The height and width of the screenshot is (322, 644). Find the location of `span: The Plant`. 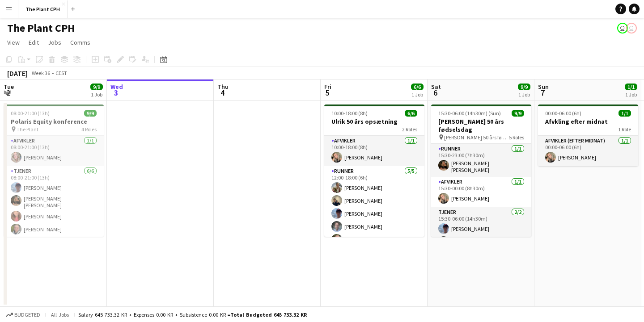

span: The Plant is located at coordinates (27, 129).